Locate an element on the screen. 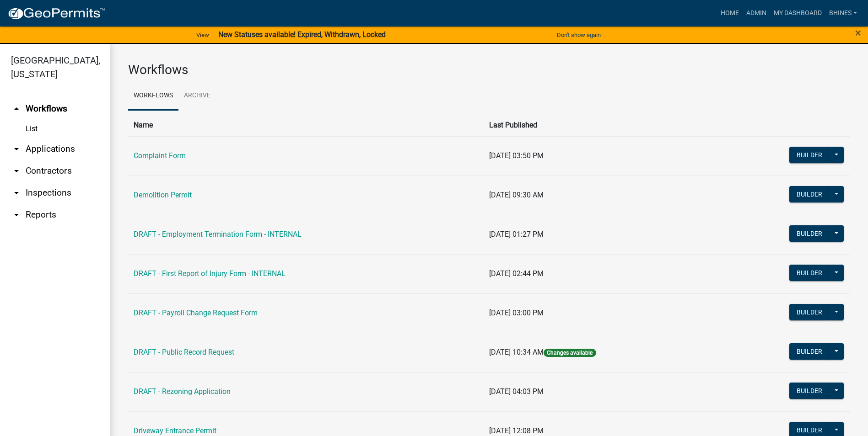 The image size is (868, 436). a: Complaint Form is located at coordinates (160, 155).